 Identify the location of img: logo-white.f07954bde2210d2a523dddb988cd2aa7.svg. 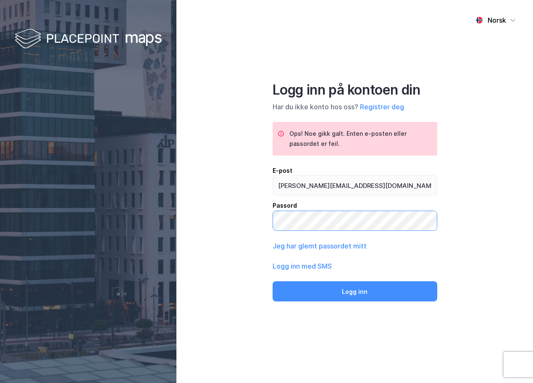
(88, 39).